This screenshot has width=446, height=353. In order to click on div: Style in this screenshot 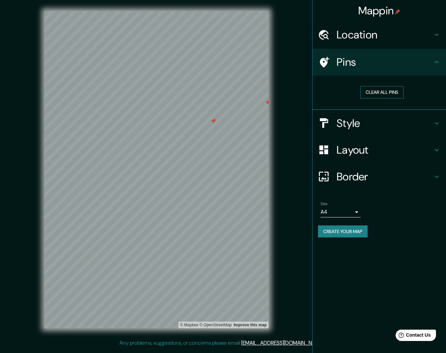, I will do `click(379, 123)`.